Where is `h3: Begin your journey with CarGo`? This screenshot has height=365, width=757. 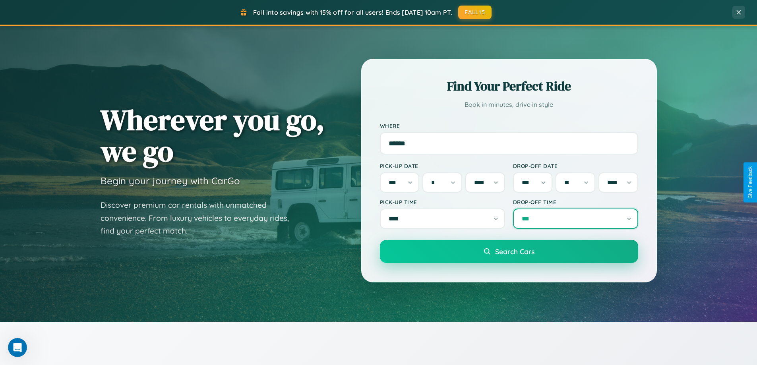
h3: Begin your journey with CarGo is located at coordinates (170, 181).